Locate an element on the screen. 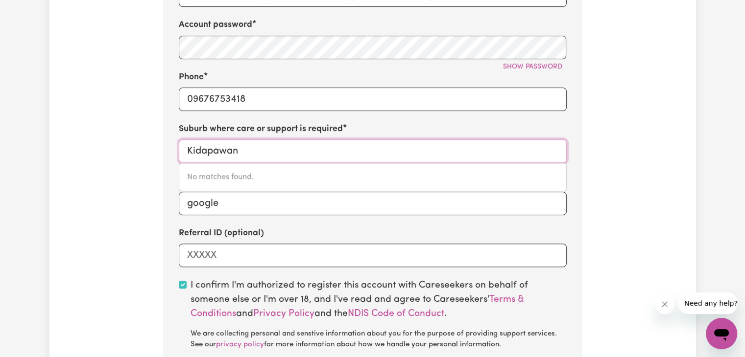 The image size is (745, 357). div: We are collecting personal and senstive information about you for the purpose of providing suppor... is located at coordinates (378, 340).